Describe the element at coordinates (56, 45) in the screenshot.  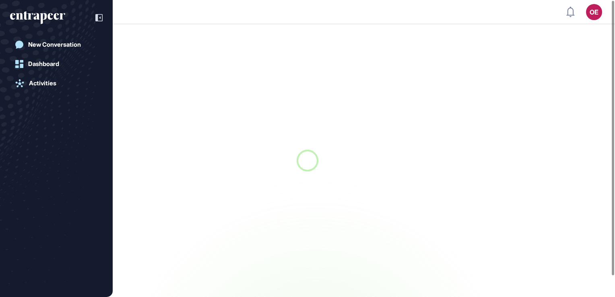
I see `a: New Conversation` at that location.